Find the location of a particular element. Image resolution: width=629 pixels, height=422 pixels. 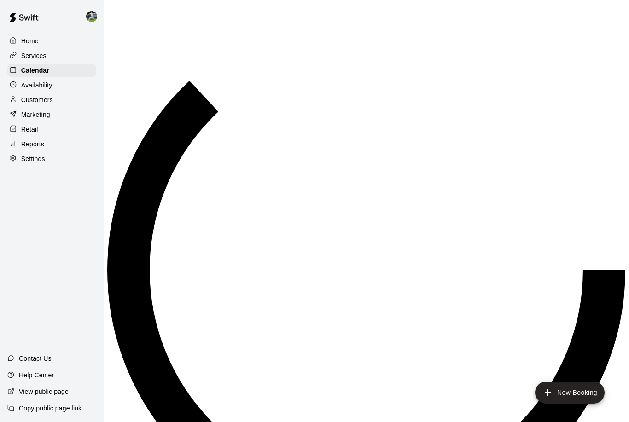

div: Marketing is located at coordinates (52, 115).